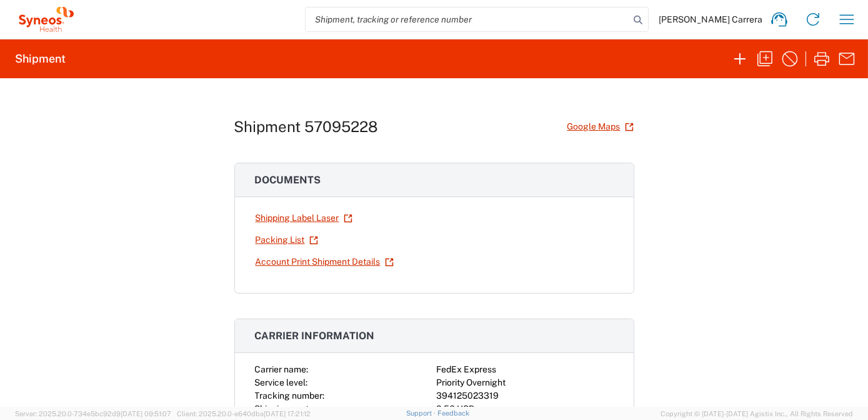  What do you see at coordinates (600, 126) in the screenshot?
I see `a: Google Maps` at bounding box center [600, 126].